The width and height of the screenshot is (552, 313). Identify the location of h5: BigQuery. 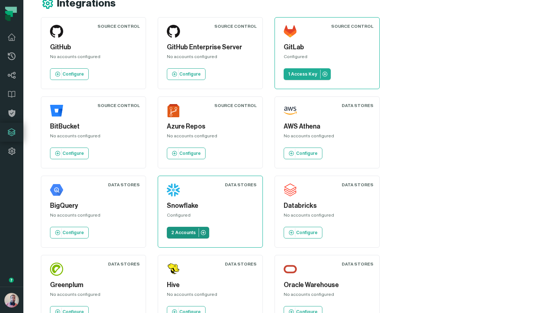
(94, 206).